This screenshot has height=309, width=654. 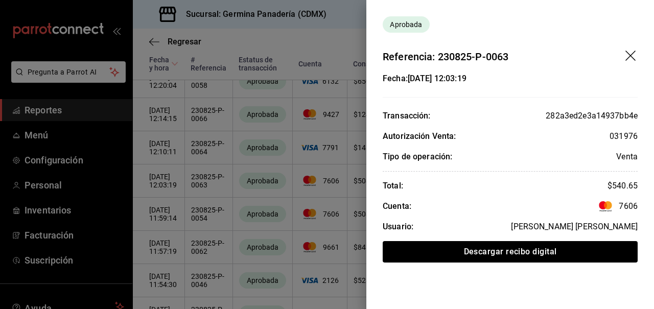 What do you see at coordinates (398, 227) in the screenshot?
I see `div: Usuario:` at bounding box center [398, 227].